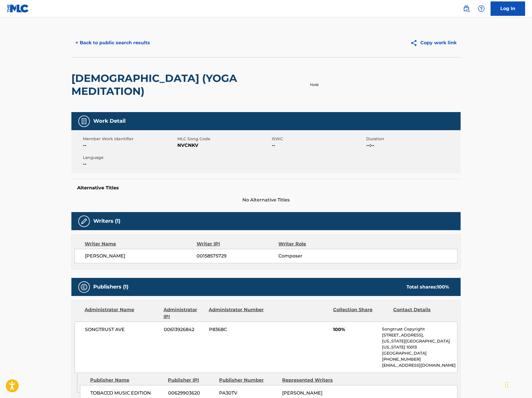  What do you see at coordinates (129, 158) in the screenshot?
I see `span: Language` at bounding box center [129, 158].